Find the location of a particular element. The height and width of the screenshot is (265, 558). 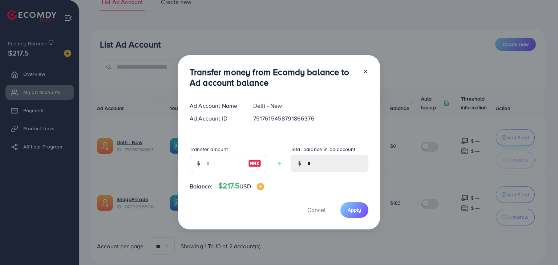

span: Cancel is located at coordinates (316, 210).